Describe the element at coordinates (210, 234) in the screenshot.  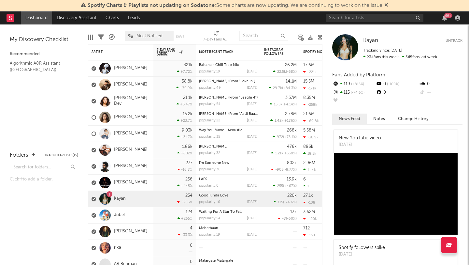
I see `div: popularity: 19` at that location.